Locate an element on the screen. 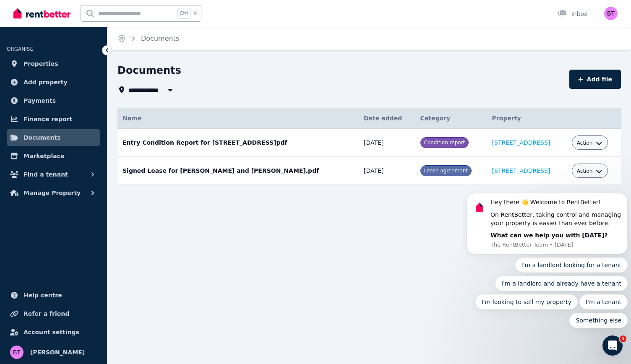  img: RentBetter is located at coordinates (42, 14).